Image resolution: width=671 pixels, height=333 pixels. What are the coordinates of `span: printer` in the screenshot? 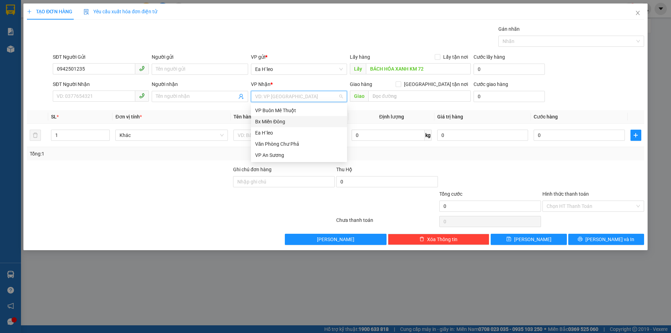 It's located at (580, 239).